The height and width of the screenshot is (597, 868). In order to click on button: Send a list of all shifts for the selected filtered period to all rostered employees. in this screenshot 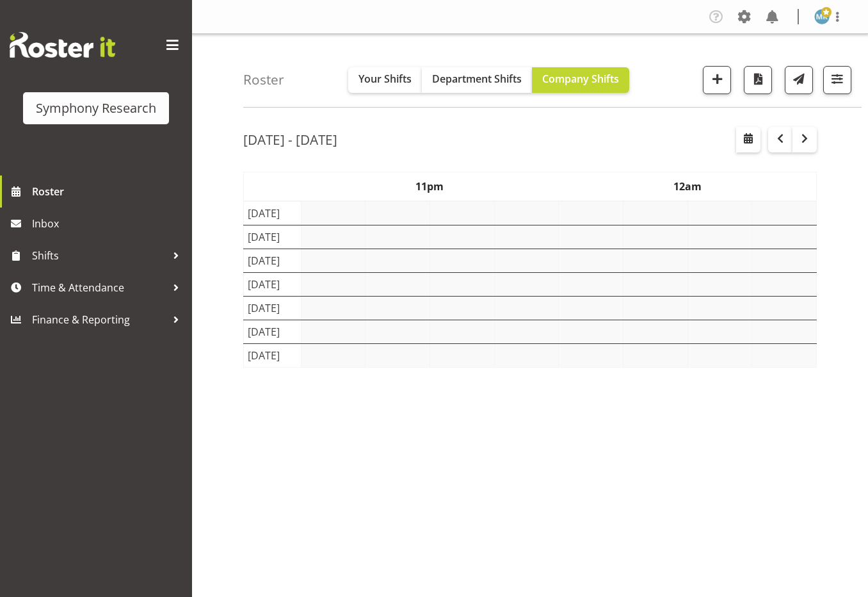, I will do `click(799, 80)`.